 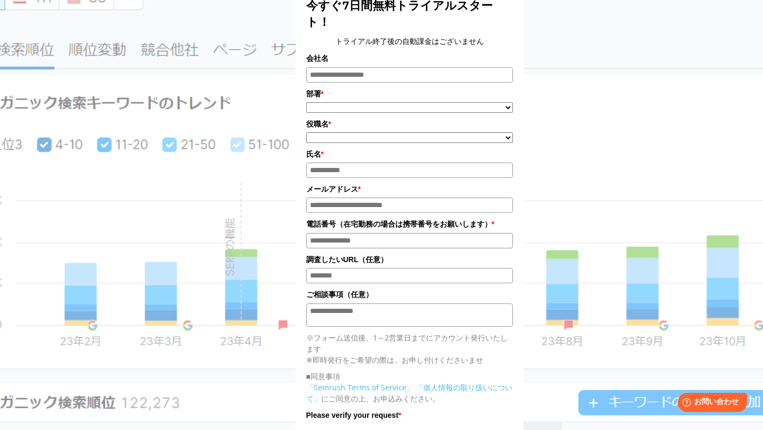 What do you see at coordinates (409, 393) in the screenshot?
I see `a: 「個人情報の取り扱いについて」` at bounding box center [409, 393].